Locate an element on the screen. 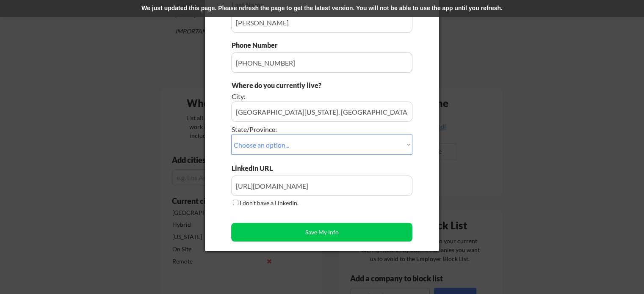 The height and width of the screenshot is (294, 644). input: e.g. Los Angeles is located at coordinates (322, 112).